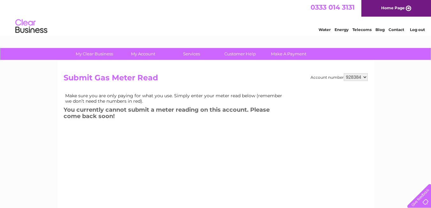  I want to click on div: Account number, so click(339, 77).